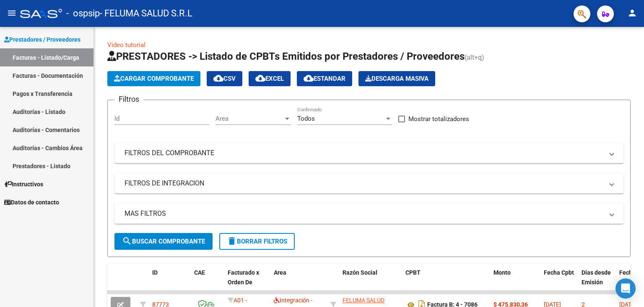 This screenshot has height=307, width=644. I want to click on span: (alt+q), so click(474, 57).